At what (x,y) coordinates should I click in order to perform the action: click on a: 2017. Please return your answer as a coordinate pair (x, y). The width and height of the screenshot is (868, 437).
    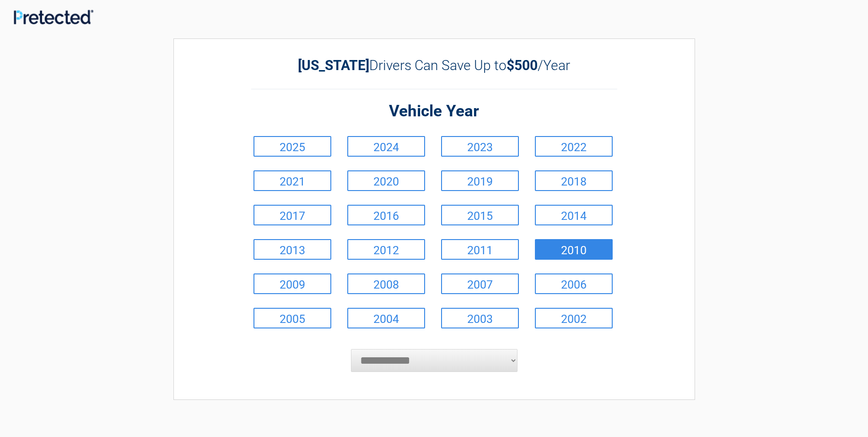
    Looking at the image, I should click on (293, 215).